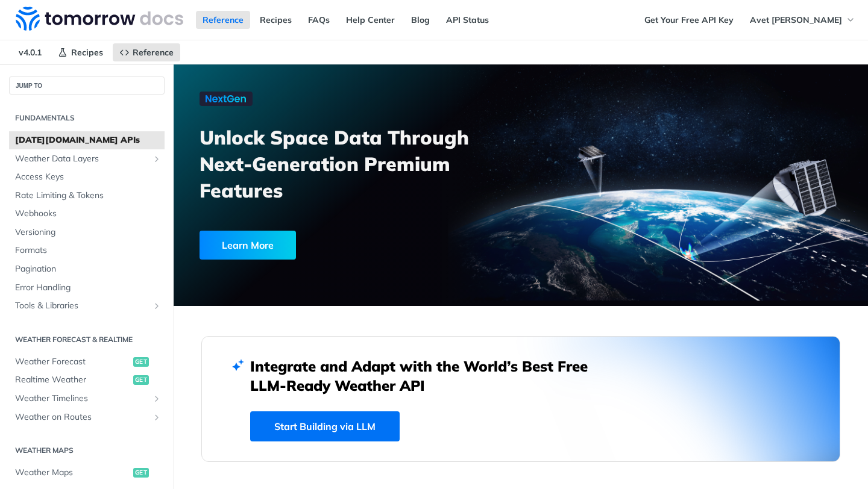 This screenshot has height=489, width=868. Describe the element at coordinates (367, 164) in the screenshot. I see `h3: Unlock Space Data Through Next-Generation Premium Features` at that location.